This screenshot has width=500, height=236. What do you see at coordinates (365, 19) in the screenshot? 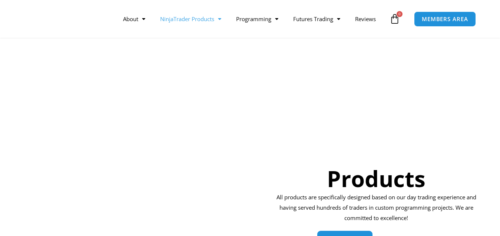
I see `a: Reviews` at bounding box center [365, 19].